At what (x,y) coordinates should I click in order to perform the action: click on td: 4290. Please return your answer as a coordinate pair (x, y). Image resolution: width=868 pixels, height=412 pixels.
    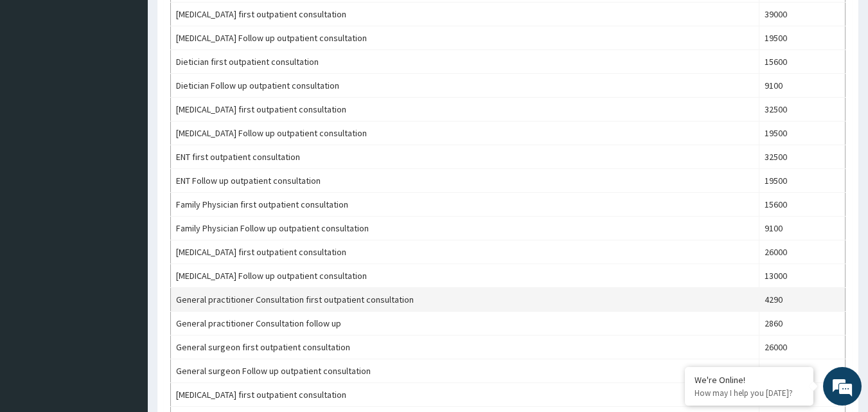
    Looking at the image, I should click on (802, 300).